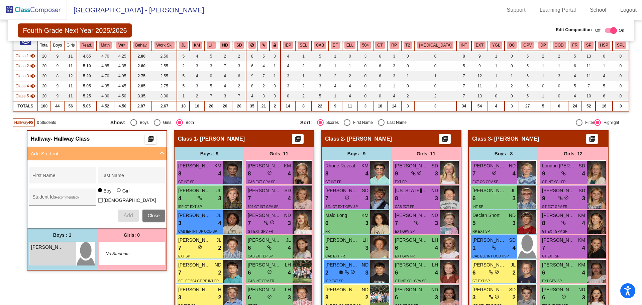 The width and height of the screenshot is (642, 305). I want to click on input: Student Id, so click(63, 199).